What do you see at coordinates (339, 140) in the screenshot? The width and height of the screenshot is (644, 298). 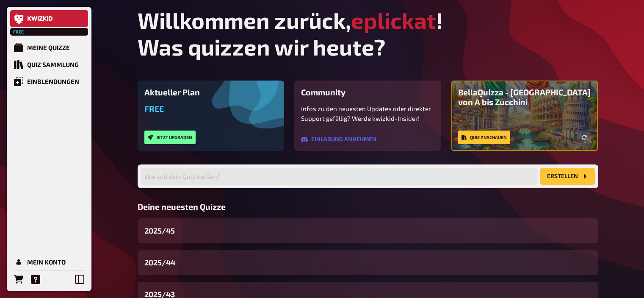 I see `a: Einladung annehmen` at bounding box center [339, 140].